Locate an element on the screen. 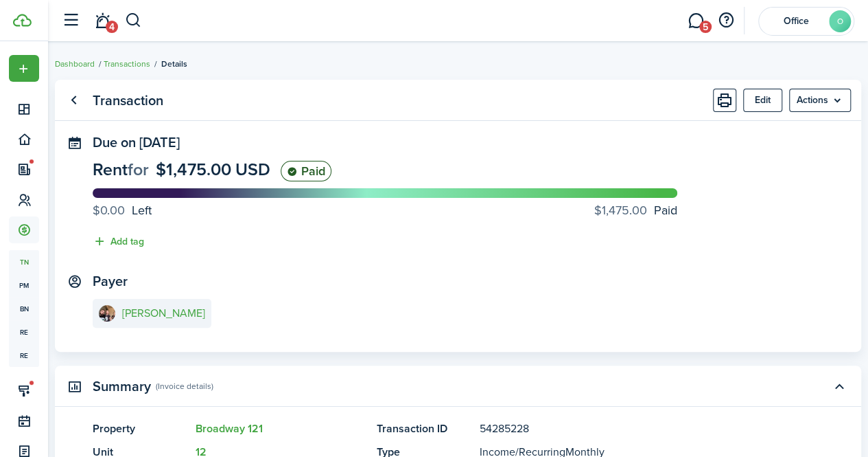  span: bn is located at coordinates (24, 308).